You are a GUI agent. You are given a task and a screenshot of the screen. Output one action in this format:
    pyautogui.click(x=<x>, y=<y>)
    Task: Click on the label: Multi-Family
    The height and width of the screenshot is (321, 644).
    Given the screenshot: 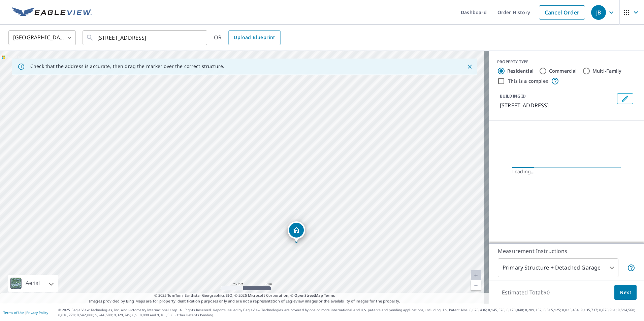 What is the action you would take?
    pyautogui.click(x=607, y=71)
    